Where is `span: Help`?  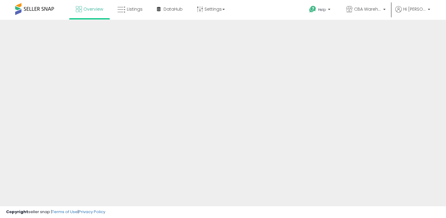
span: Help is located at coordinates (322, 9).